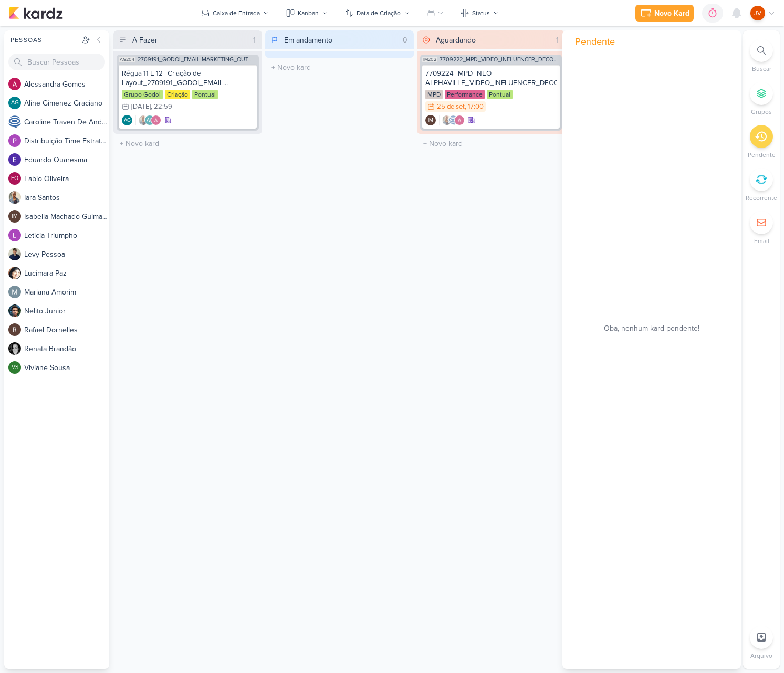  What do you see at coordinates (15, 141) in the screenshot?
I see `img: Distribuição Time Estratégico` at bounding box center [15, 141].